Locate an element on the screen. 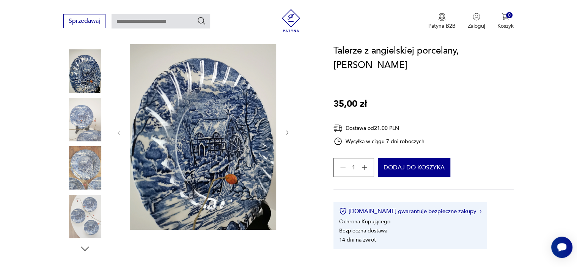 This screenshot has height=267, width=577. button: Sprzedawaj is located at coordinates (84, 21).